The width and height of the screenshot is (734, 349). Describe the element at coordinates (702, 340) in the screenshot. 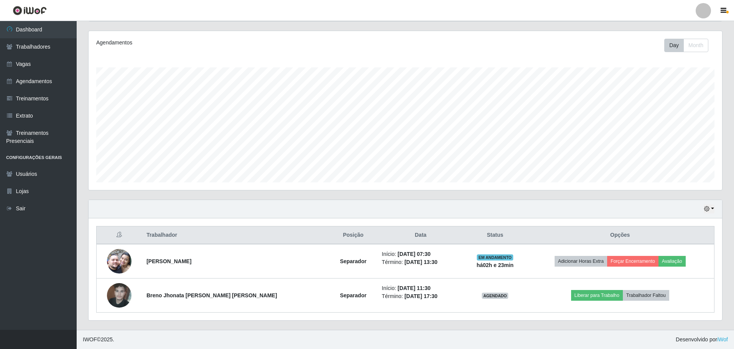

I see `span: Desenvolvido por` at that location.